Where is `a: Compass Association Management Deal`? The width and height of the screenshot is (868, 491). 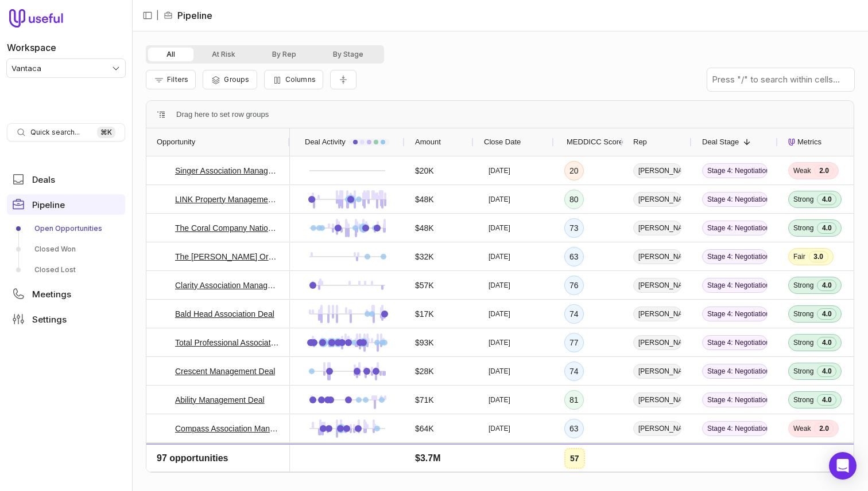
a: Compass Association Management Deal is located at coordinates (228, 429).